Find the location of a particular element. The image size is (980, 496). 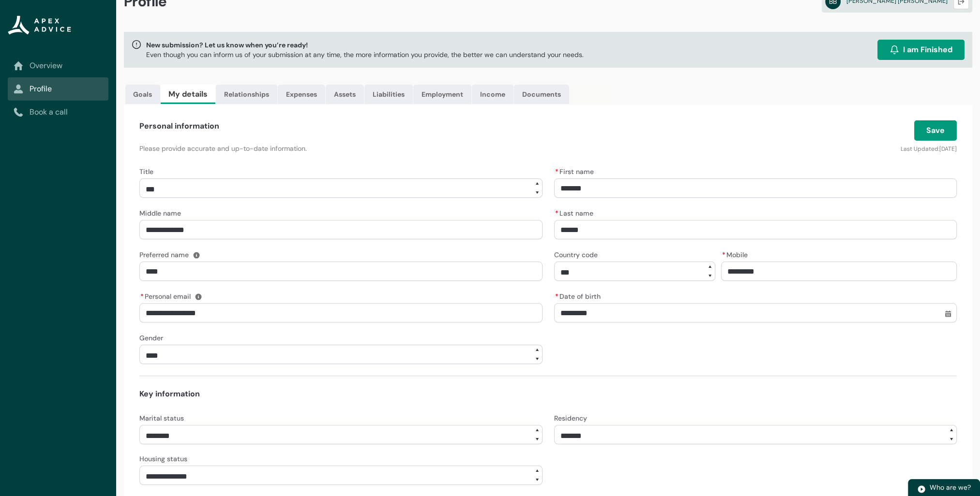

a: Liabilities is located at coordinates (389, 94).